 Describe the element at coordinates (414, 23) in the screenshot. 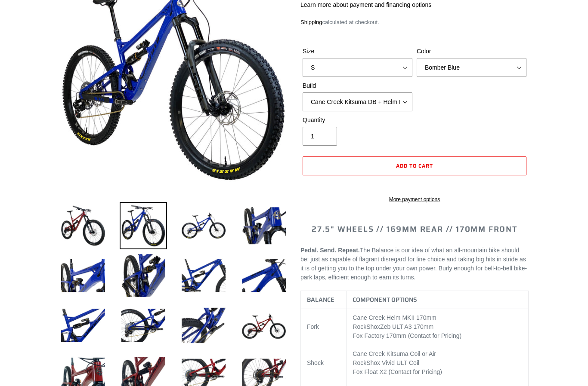

I see `div: calculated at checkout.` at that location.